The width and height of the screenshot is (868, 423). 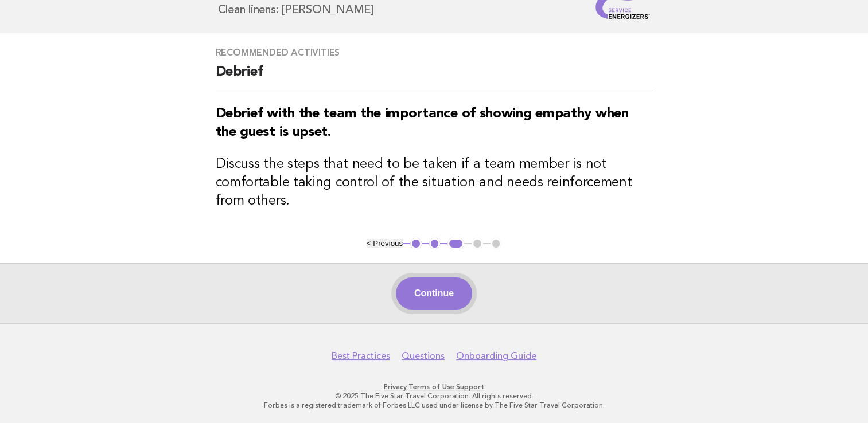 I want to click on a: Terms of Use, so click(x=431, y=387).